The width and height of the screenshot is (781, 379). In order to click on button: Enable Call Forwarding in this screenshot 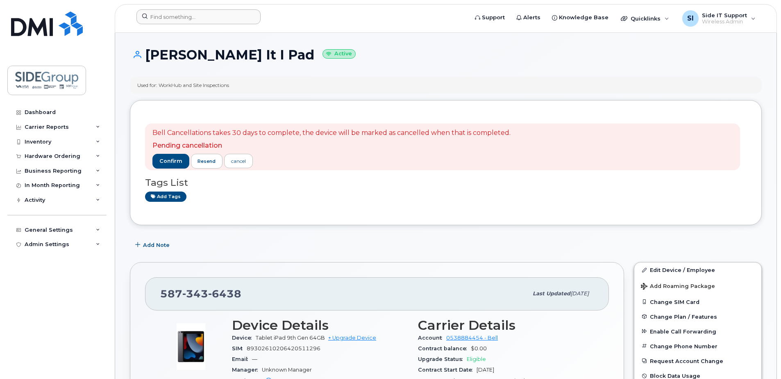, I will do `click(698, 331)`.